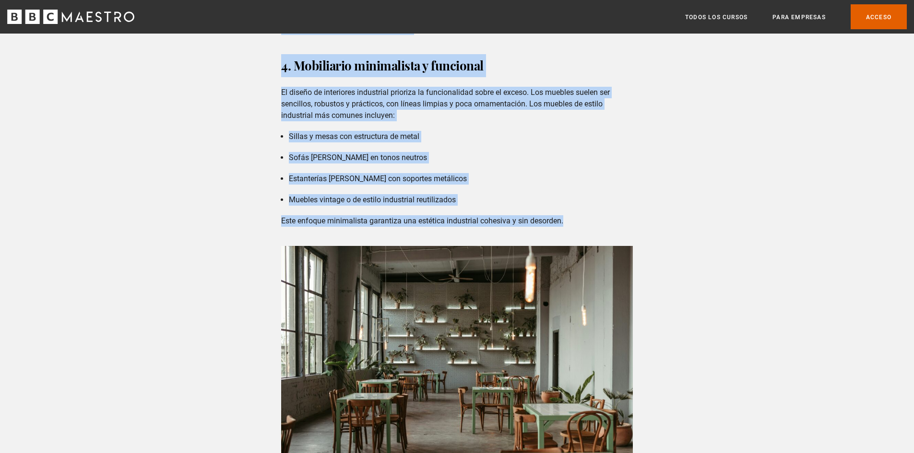  Describe the element at coordinates (354, 136) in the screenshot. I see `font: Sillas y mesas con estructura de metal` at that location.